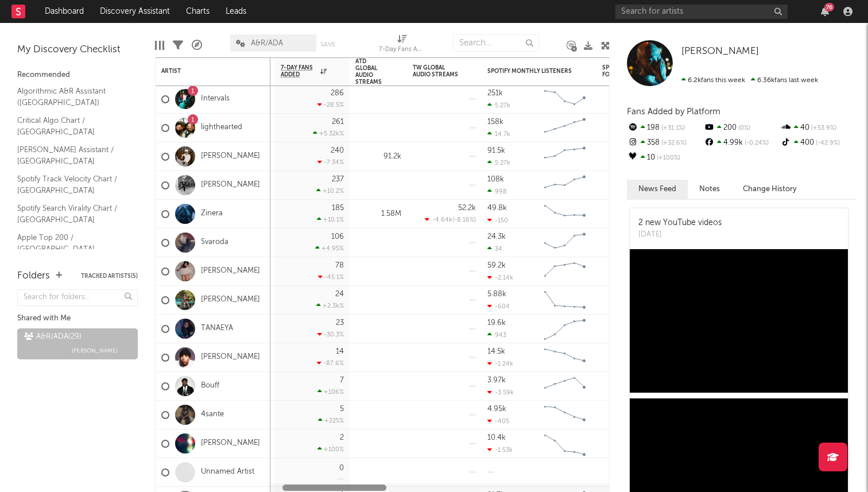 Image resolution: width=868 pixels, height=492 pixels. Describe the element at coordinates (819, 143) in the screenshot. I see `div: 400` at that location.